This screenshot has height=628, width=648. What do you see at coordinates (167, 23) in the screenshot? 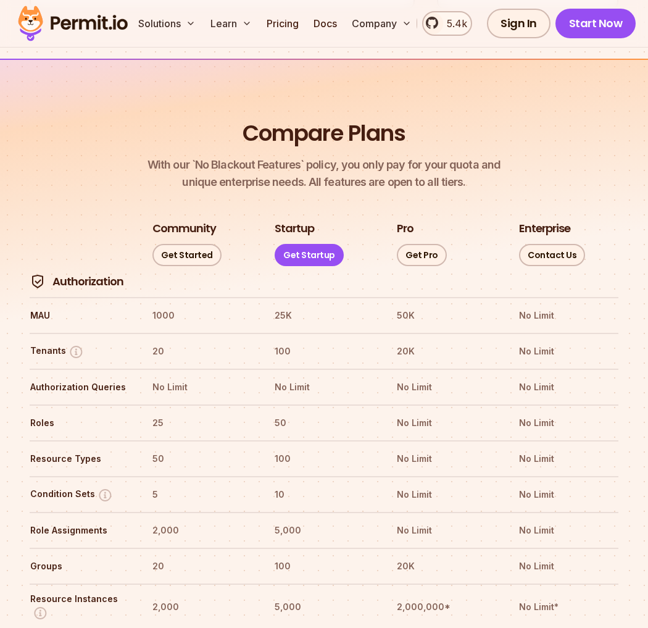
I see `button: Solutions` at bounding box center [167, 23].